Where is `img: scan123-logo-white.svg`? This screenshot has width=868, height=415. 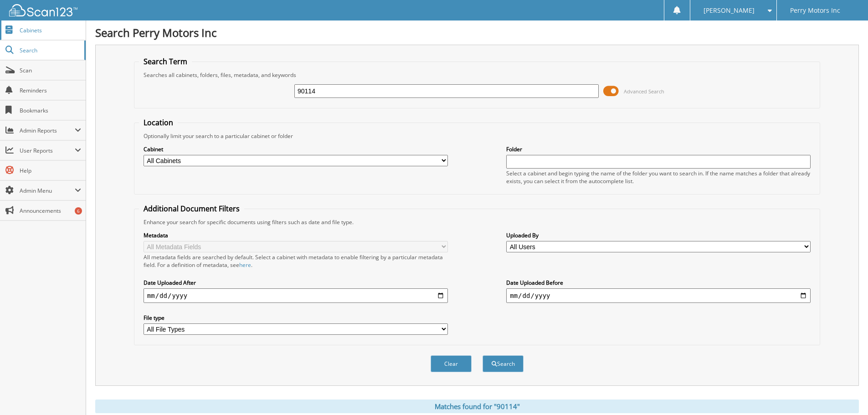
img: scan123-logo-white.svg is located at coordinates (43, 10).